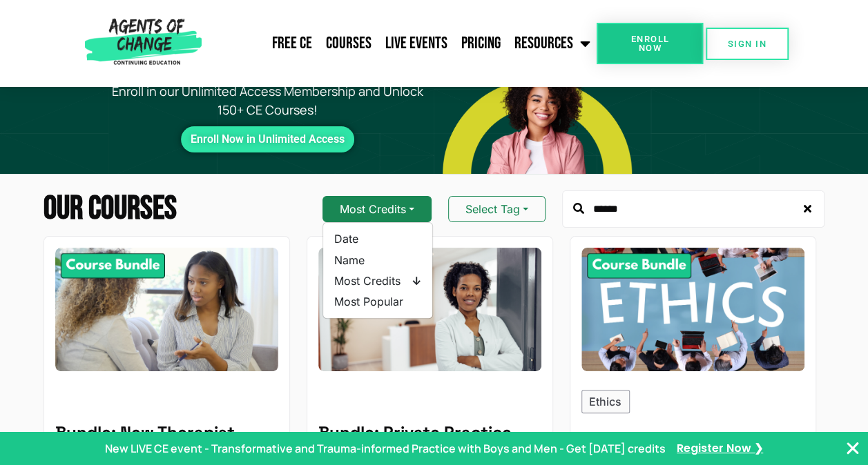 The width and height of the screenshot is (868, 465). What do you see at coordinates (720, 449) in the screenshot?
I see `a: Register Now ❯` at bounding box center [720, 449].